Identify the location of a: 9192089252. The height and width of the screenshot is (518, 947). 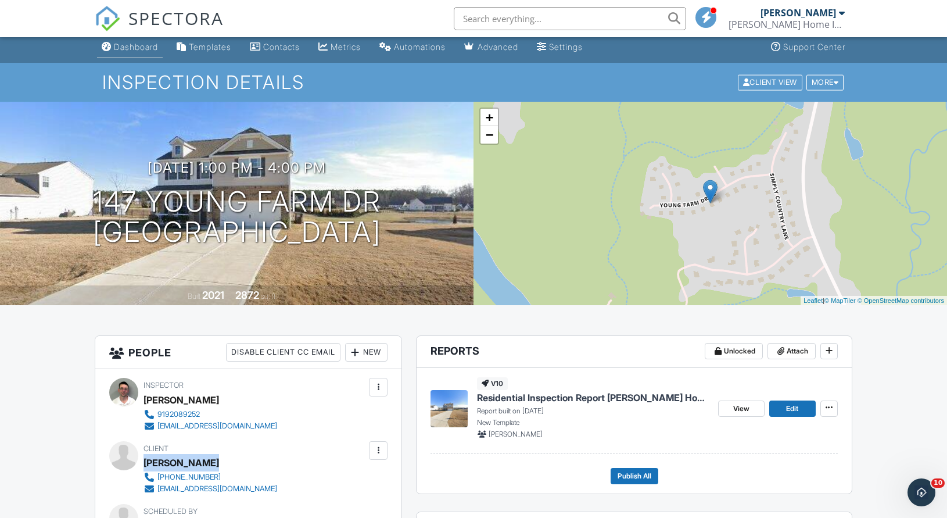
(210, 414).